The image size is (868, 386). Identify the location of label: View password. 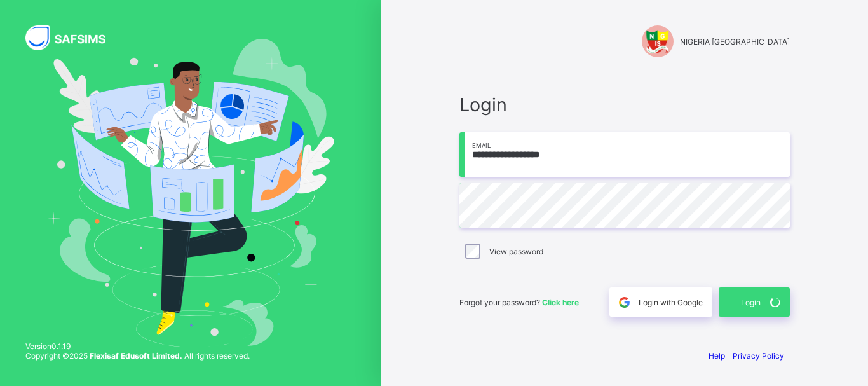
(516, 251).